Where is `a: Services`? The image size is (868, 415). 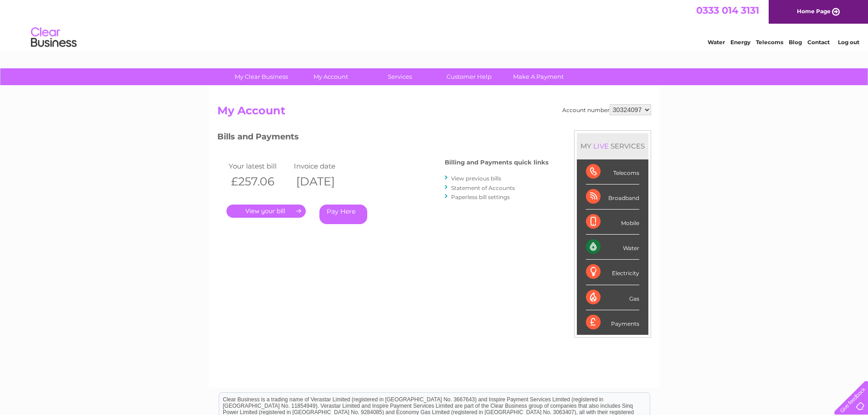 a: Services is located at coordinates (399, 76).